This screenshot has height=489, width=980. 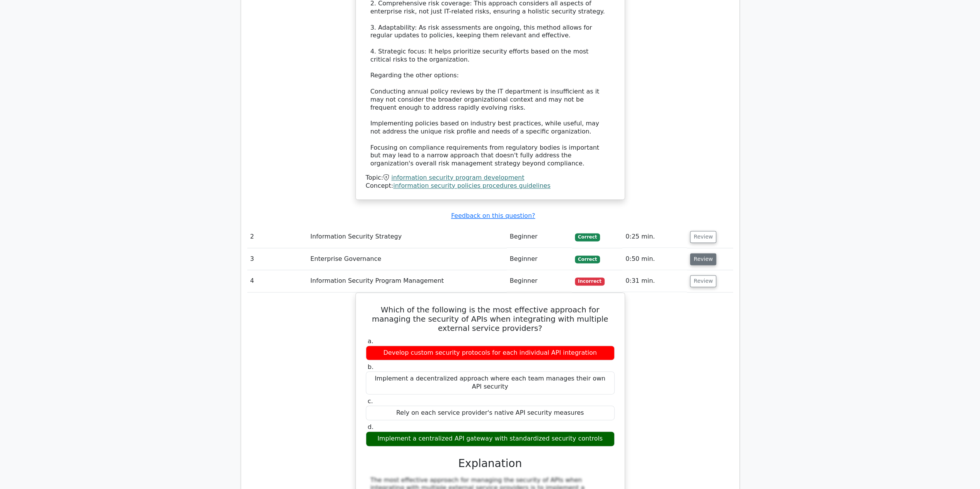 I want to click on a: information security program development, so click(x=458, y=177).